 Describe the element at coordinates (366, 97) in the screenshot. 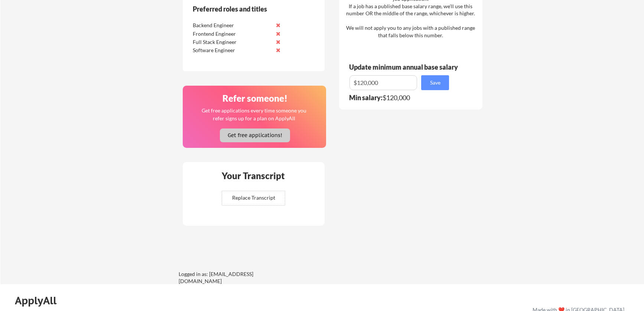

I see `strong: Min salary:` at that location.